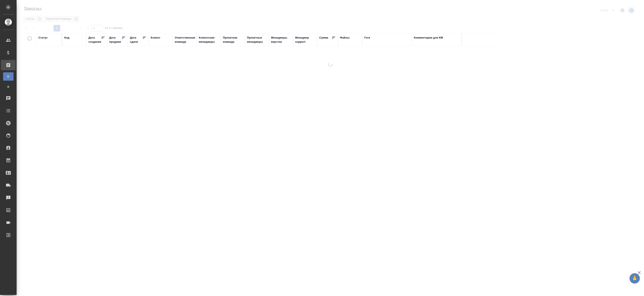 The width and height of the screenshot is (644, 296). I want to click on a: Ф, so click(8, 87).